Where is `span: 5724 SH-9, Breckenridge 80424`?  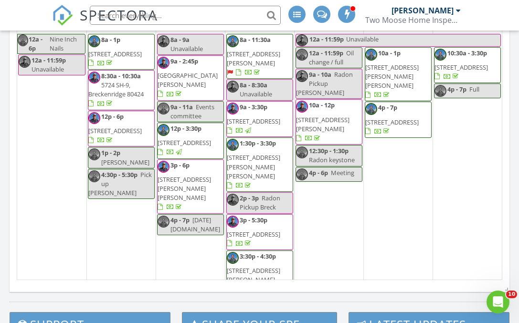
span: 5724 SH-9, Breckenridge 80424 is located at coordinates (116, 89).